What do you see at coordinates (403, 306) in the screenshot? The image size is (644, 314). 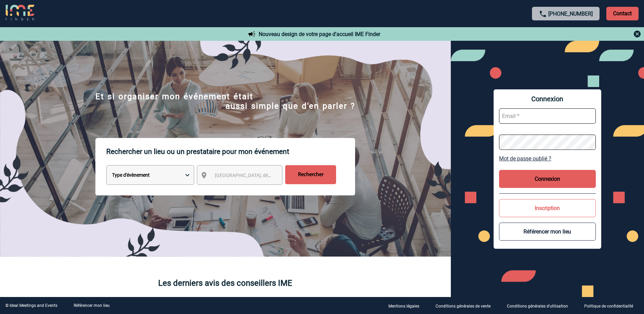 I see `p: Mentions légales` at bounding box center [403, 306].